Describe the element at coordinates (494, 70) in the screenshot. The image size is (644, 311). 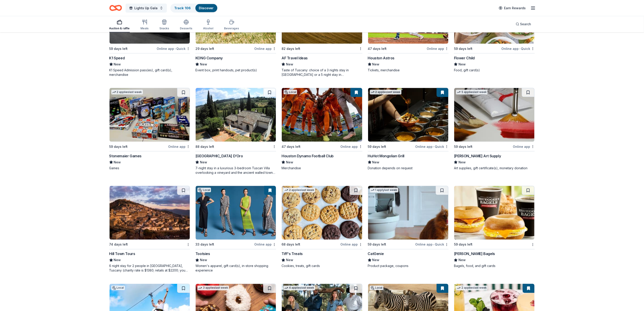
I see `div: Food, gift card(s)` at that location.